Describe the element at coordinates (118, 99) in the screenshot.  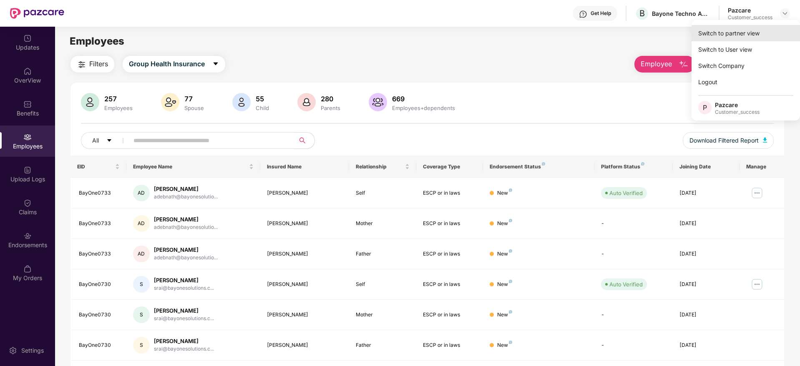
I see `div: 257` at that location.